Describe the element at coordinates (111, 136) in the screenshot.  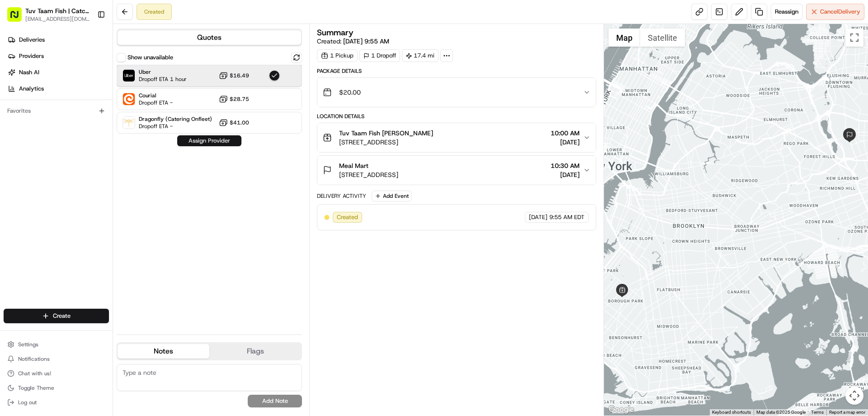
I see `a: 💻API Documentation` at that location.